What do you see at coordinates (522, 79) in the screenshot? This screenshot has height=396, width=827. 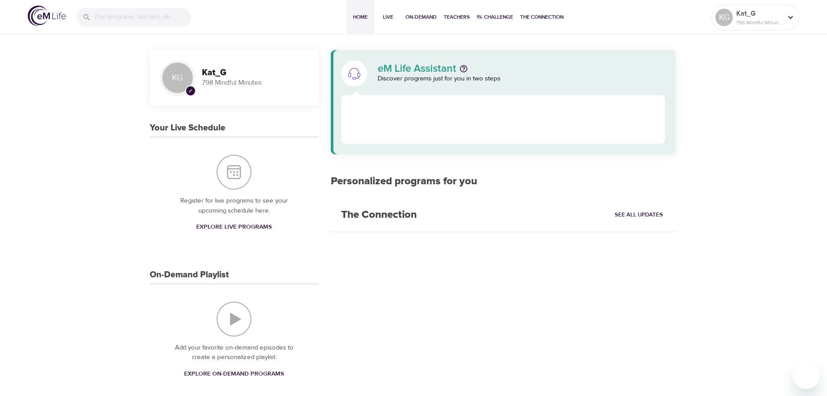 I see `p: Discover programs just for you in two steps` at bounding box center [522, 79].